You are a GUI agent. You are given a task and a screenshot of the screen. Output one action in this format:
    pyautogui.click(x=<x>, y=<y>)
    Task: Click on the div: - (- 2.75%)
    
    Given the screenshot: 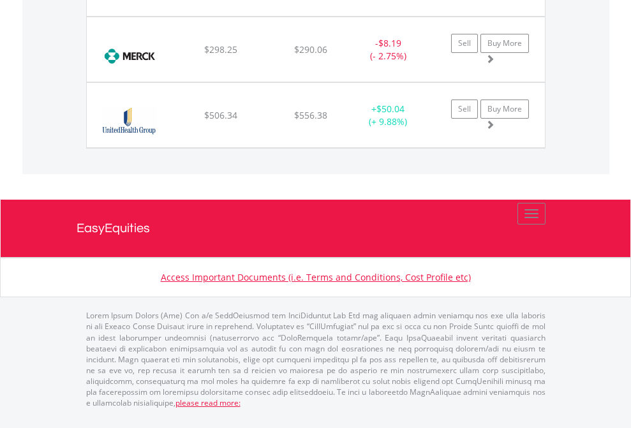 What is the action you would take?
    pyautogui.click(x=388, y=50)
    